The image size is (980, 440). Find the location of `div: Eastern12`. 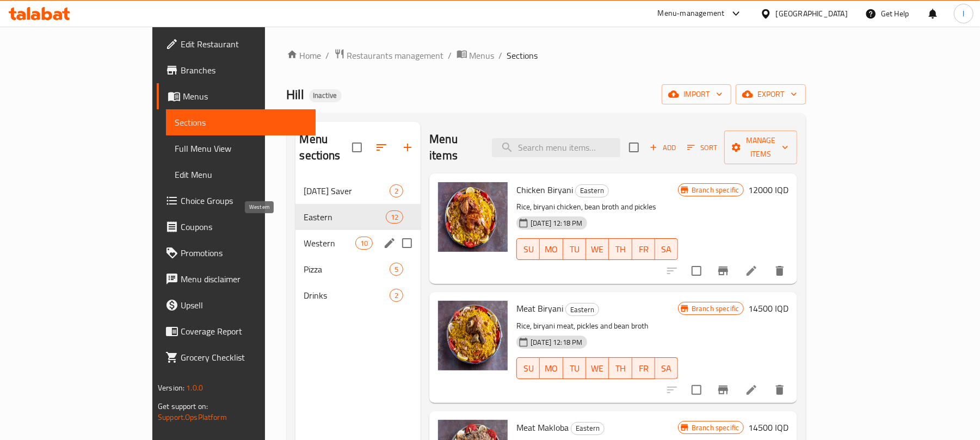

div: Eastern12 is located at coordinates (358, 218).